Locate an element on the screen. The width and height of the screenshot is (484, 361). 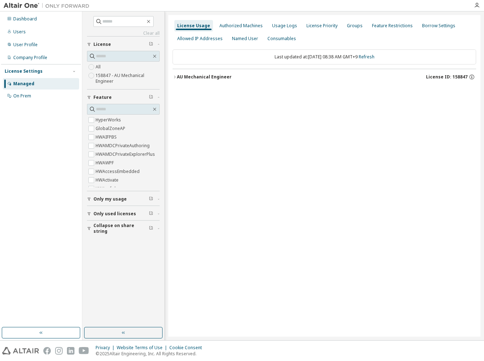
div: Consumables is located at coordinates (282, 39).